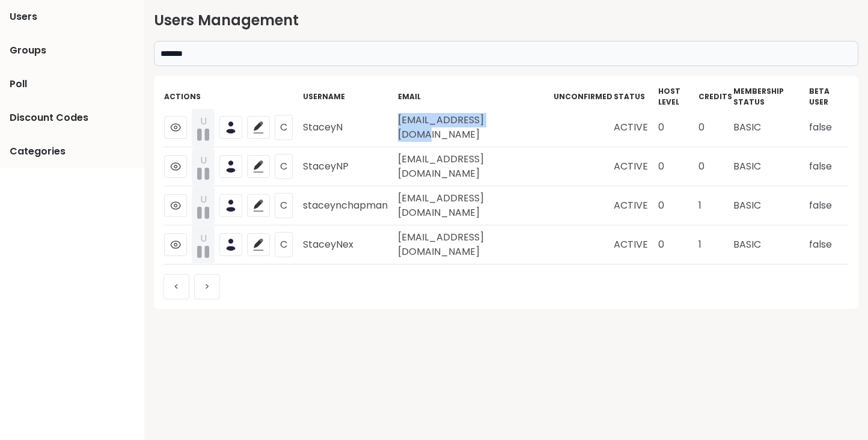 The width and height of the screenshot is (868, 440). What do you see at coordinates (506, 21) in the screenshot?
I see `h2: Users Management` at bounding box center [506, 21].